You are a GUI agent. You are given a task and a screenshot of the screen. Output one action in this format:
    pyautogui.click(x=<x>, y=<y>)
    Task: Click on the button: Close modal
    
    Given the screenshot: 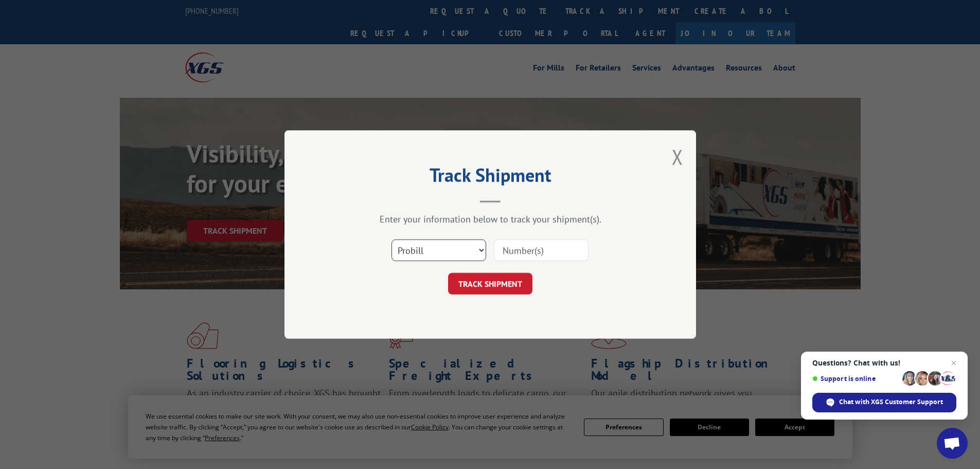 What is the action you would take?
    pyautogui.click(x=677, y=156)
    